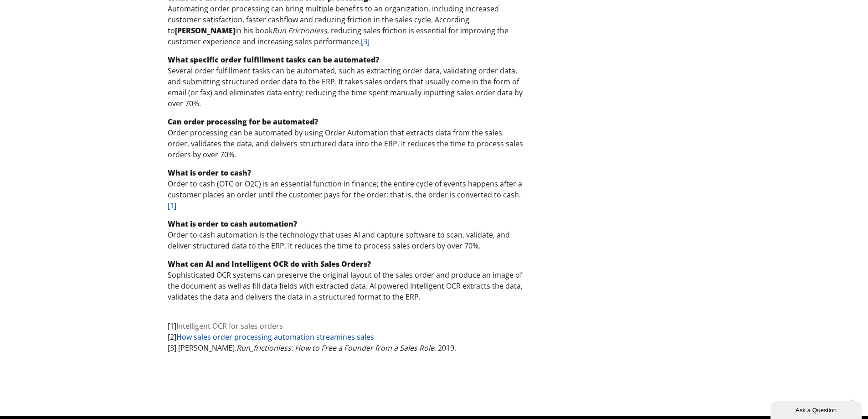 This screenshot has height=419, width=868. Describe the element at coordinates (233, 224) in the screenshot. I see `strong: What is order to cash automation?` at that location.